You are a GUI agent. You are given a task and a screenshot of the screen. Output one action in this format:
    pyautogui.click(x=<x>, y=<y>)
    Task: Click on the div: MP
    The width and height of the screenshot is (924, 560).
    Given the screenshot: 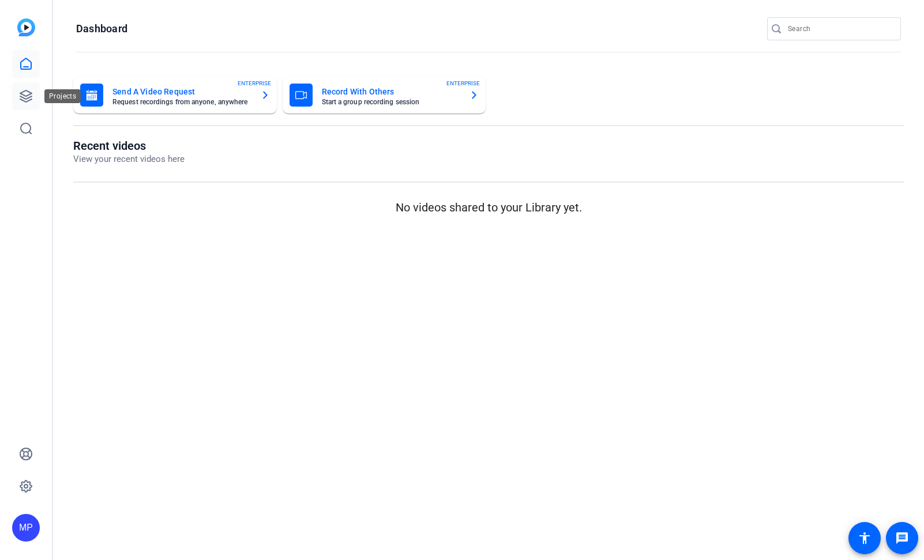 What is the action you would take?
    pyautogui.click(x=26, y=528)
    